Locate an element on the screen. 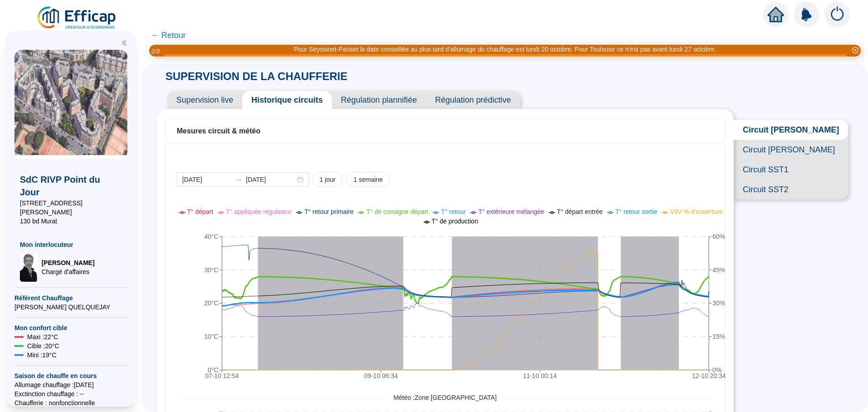  span: T° retour primaire is located at coordinates (329, 212).